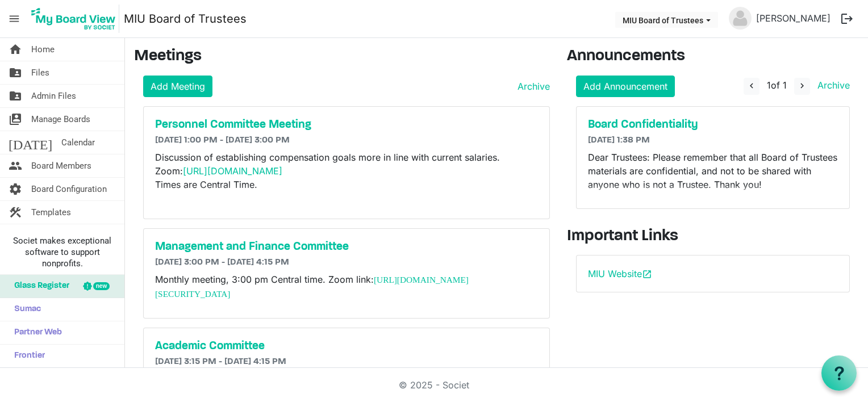 Image resolution: width=868 pixels, height=402 pixels. Describe the element at coordinates (342, 57) in the screenshot. I see `h3: Meetings` at that location.